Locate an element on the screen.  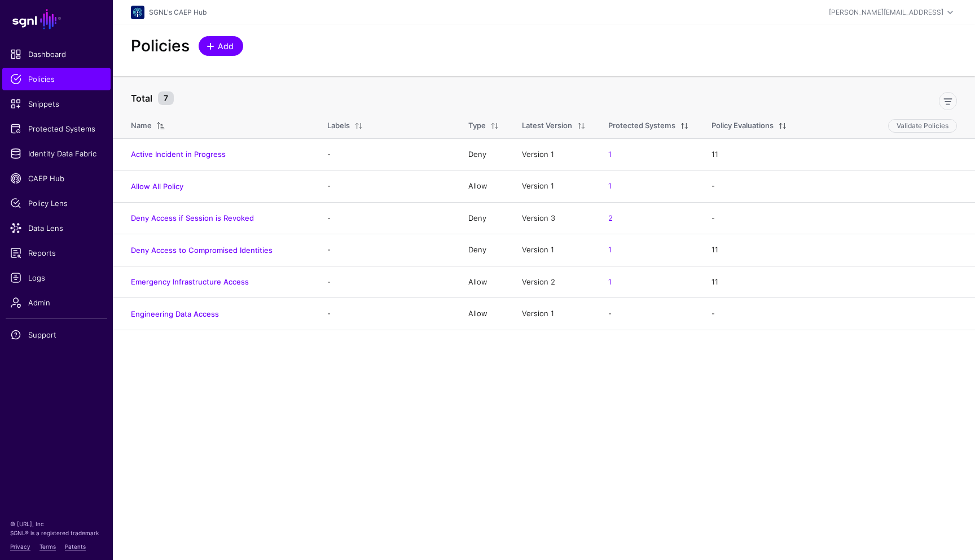
a: Terms is located at coordinates (47, 547).